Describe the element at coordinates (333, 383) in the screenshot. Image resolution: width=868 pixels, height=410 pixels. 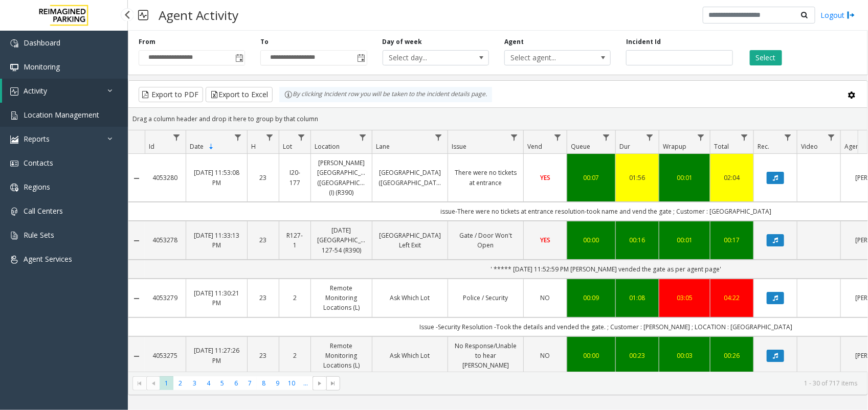
I see `span: Go to the last page` at that location.